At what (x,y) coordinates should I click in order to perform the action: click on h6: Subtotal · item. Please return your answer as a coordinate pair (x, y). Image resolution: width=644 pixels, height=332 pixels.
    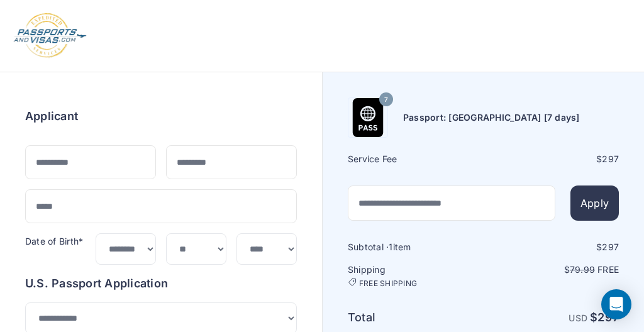
    Looking at the image, I should click on (415, 248).